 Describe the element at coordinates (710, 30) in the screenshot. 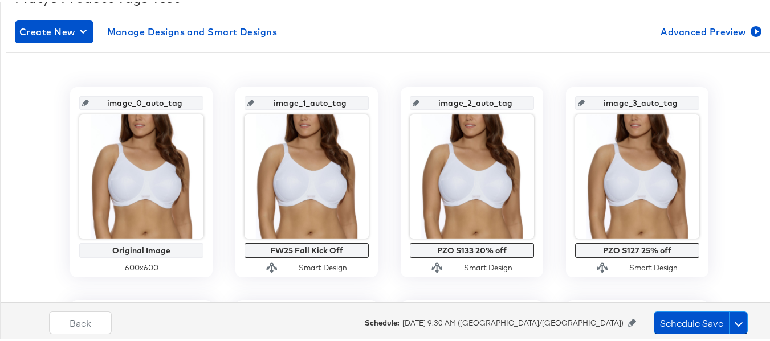

I see `span: Advanced Preview` at that location.